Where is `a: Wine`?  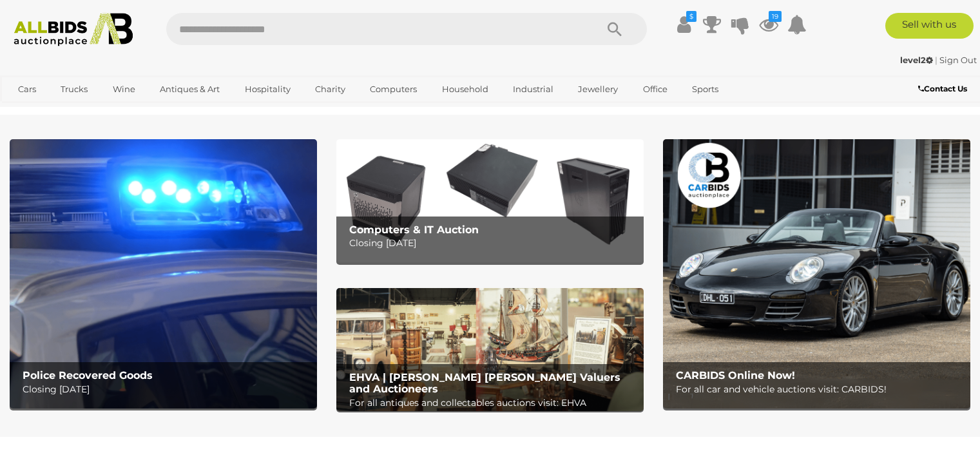 a: Wine is located at coordinates (124, 89).